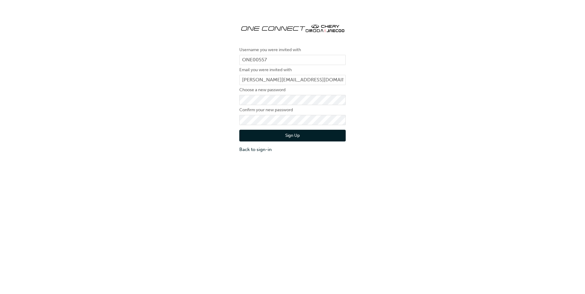 The height and width of the screenshot is (294, 585). Describe the element at coordinates (292, 150) in the screenshot. I see `a: Back to sign-in` at that location.